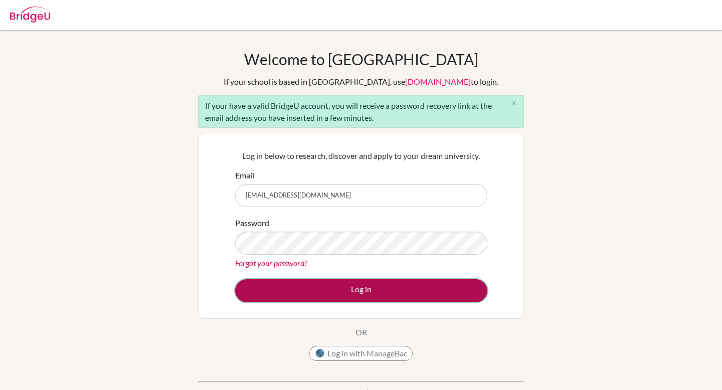 Image resolution: width=722 pixels, height=390 pixels. I want to click on button: Close, so click(514, 103).